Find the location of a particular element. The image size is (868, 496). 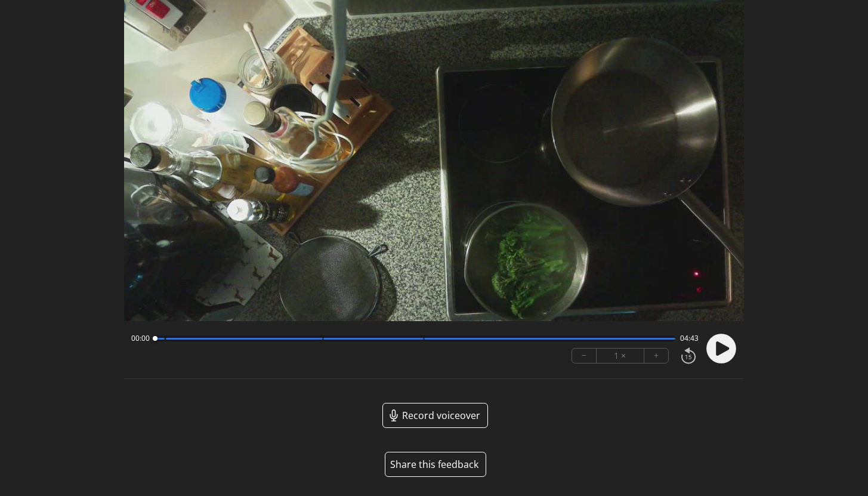

div: 1 × is located at coordinates (621, 356).